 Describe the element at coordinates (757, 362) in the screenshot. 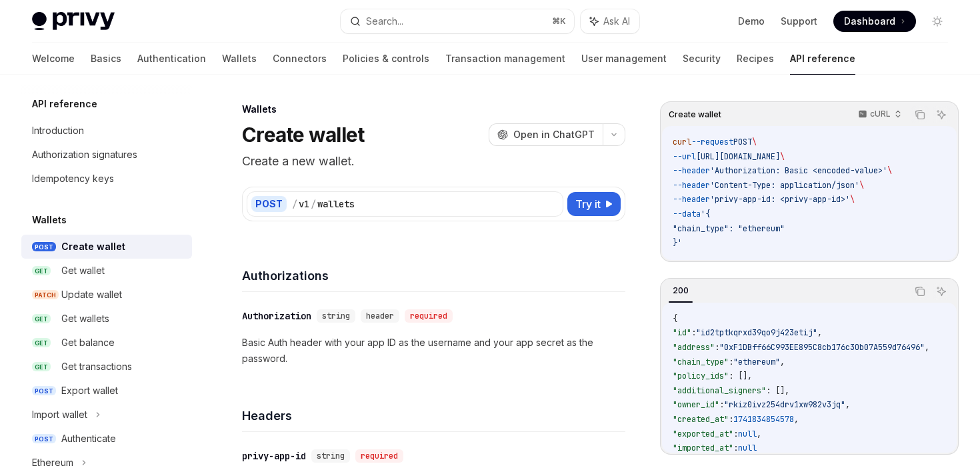

I see `span: "ethereum"` at that location.